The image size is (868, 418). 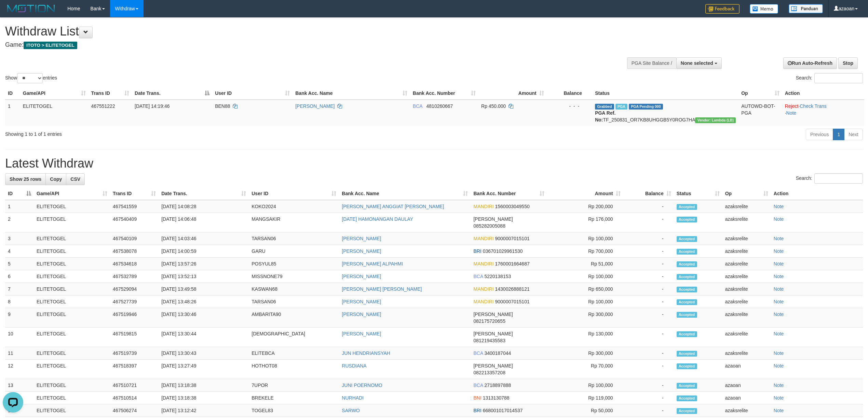 I want to click on th: User ID: activate to sort column ascending, so click(x=294, y=194).